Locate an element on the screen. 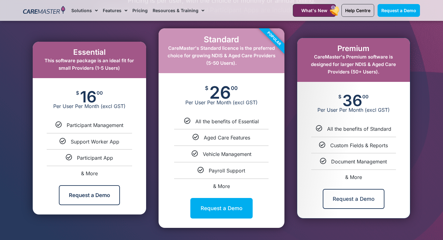 The image size is (443, 240). img: CareMaster Logo is located at coordinates (44, 11).